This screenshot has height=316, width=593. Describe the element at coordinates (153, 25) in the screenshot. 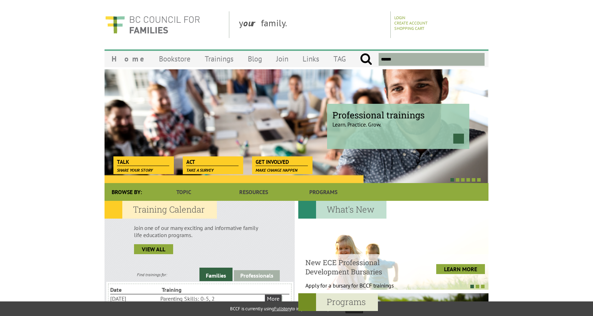

I see `img: BC Council for FAMILIES` at that location.